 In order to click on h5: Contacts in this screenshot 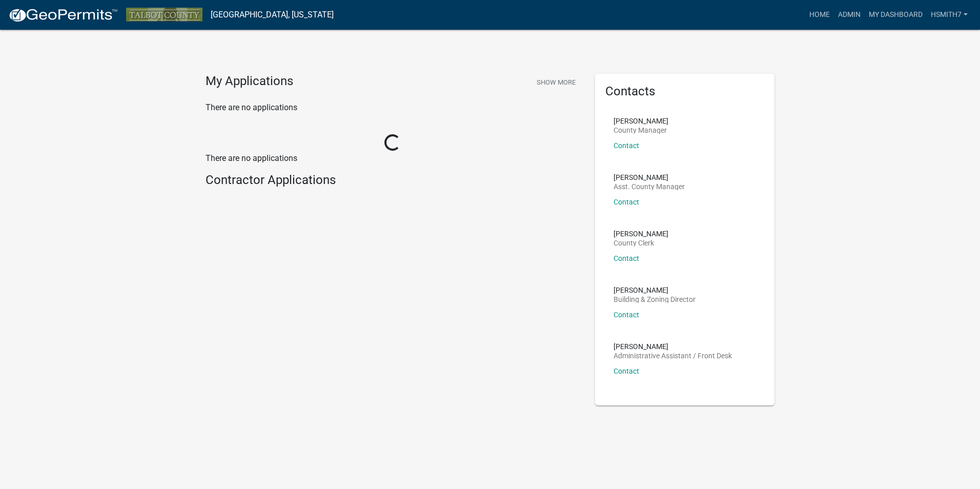, I will do `click(685, 91)`.